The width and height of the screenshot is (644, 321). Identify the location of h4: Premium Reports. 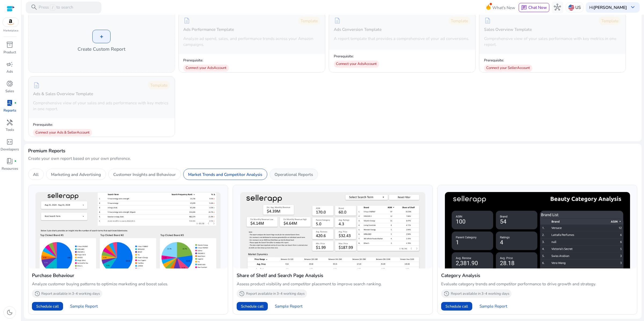
(46, 151).